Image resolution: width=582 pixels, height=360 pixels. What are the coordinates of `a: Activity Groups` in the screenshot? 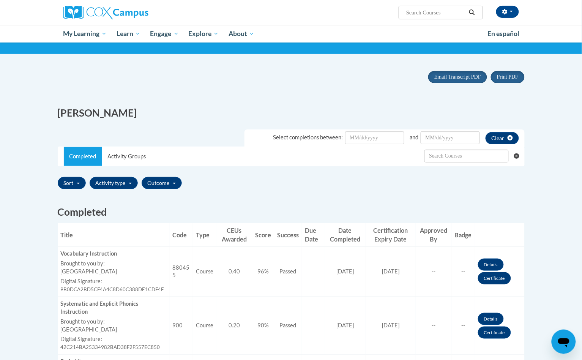 It's located at (127, 157).